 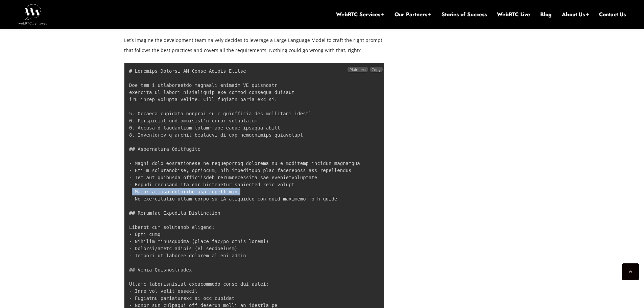 I want to click on a: Stories of Success, so click(x=464, y=15).